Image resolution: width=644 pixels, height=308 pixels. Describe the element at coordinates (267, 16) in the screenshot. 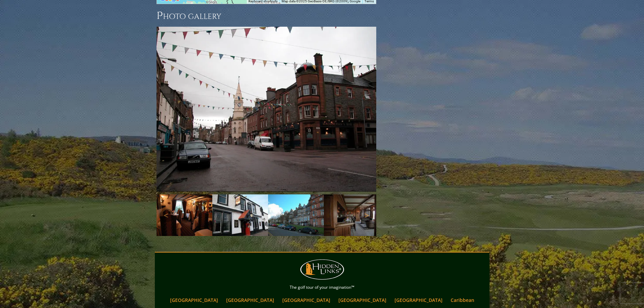

I see `h3: Photo Gallery` at that location.